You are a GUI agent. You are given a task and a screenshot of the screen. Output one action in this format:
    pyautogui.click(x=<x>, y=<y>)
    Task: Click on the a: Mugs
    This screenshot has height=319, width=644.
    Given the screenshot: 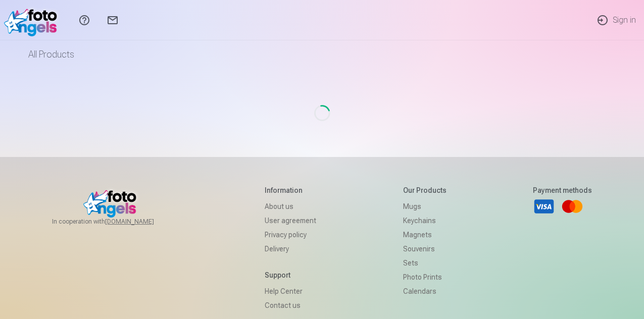 What is the action you would take?
    pyautogui.click(x=425, y=206)
    